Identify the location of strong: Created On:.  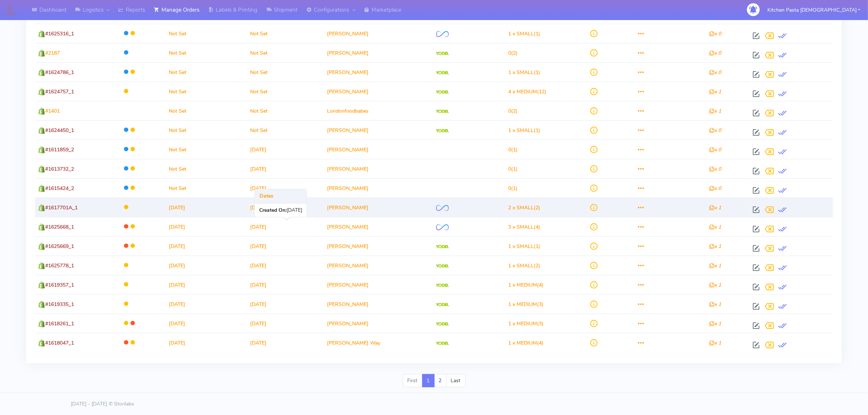
(273, 210).